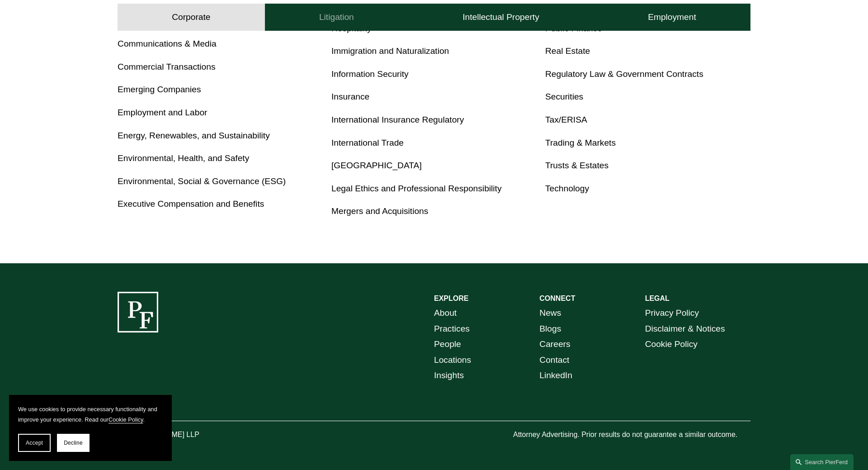 The width and height of the screenshot is (868, 470). Describe the element at coordinates (193, 135) in the screenshot. I see `a: Energy, Renewables, and Sustainability` at that location.